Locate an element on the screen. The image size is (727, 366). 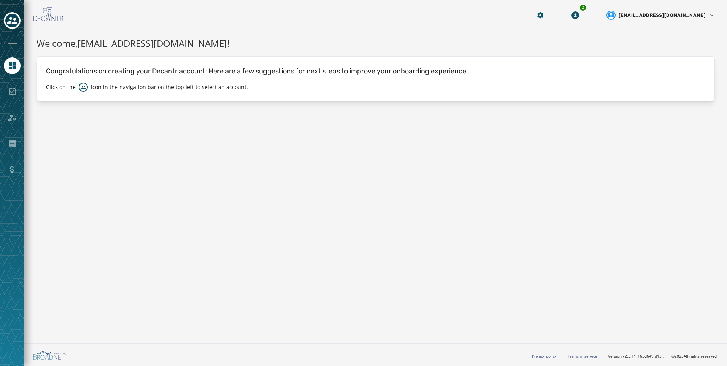
div: 2 is located at coordinates (583, 8).